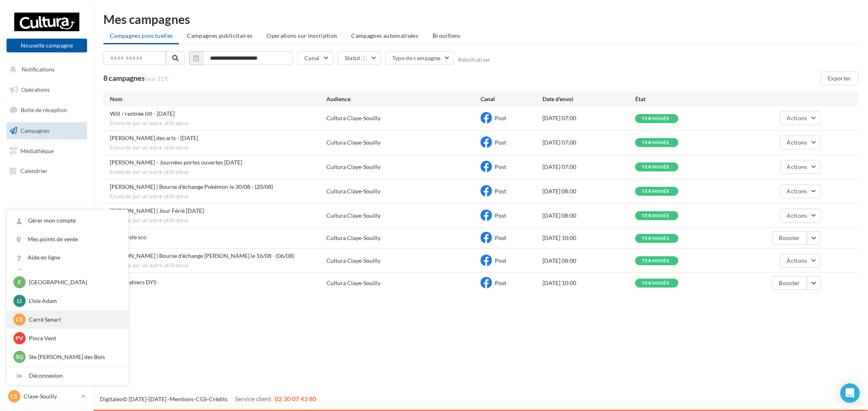  Describe the element at coordinates (74, 339) in the screenshot. I see `p: Pince Vent` at that location.